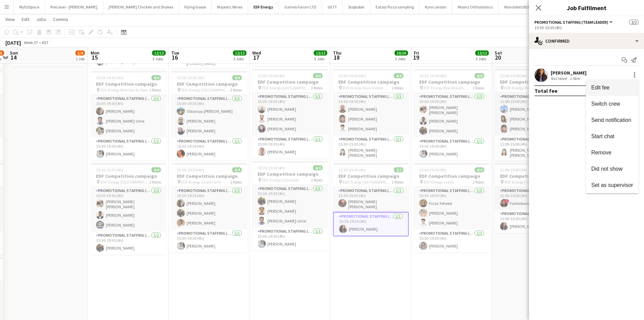 This screenshot has width=644, height=320. What do you see at coordinates (603, 136) in the screenshot?
I see `span: Start chat` at bounding box center [603, 136].